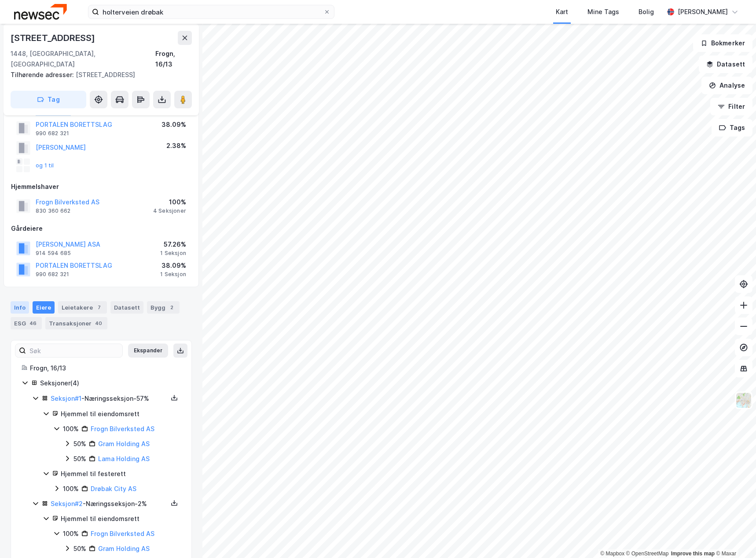 This screenshot has height=558, width=756. What do you see at coordinates (33, 323) in the screenshot?
I see `div: 46` at bounding box center [33, 323].